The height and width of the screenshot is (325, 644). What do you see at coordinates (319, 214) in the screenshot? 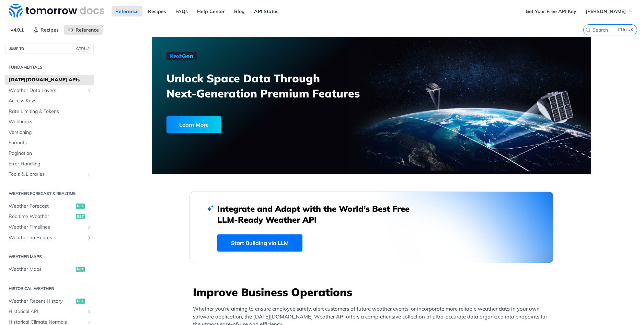
I see `h2: Integrate and Adapt with the World’s Best Free LLM-Ready Weather API` at bounding box center [319, 214].